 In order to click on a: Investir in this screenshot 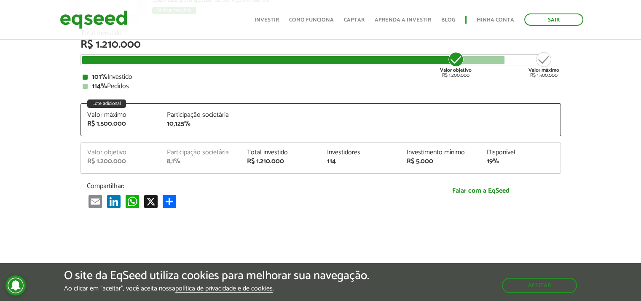, I will do `click(267, 20)`.